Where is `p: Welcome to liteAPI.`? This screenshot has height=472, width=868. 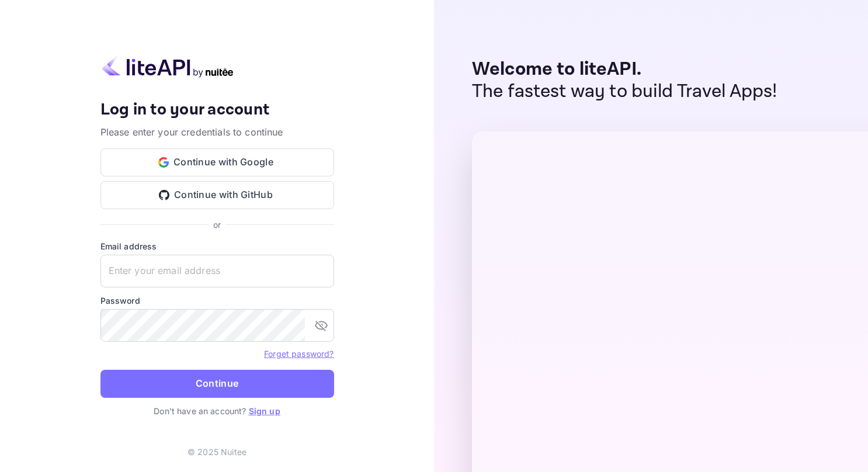
p: Welcome to liteAPI. is located at coordinates (625, 70).